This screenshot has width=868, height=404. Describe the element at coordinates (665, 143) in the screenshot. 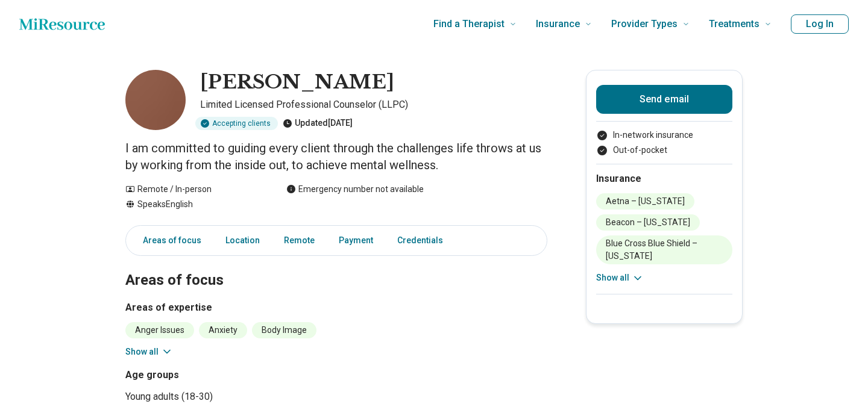

I see `ul: Payment options` at that location.